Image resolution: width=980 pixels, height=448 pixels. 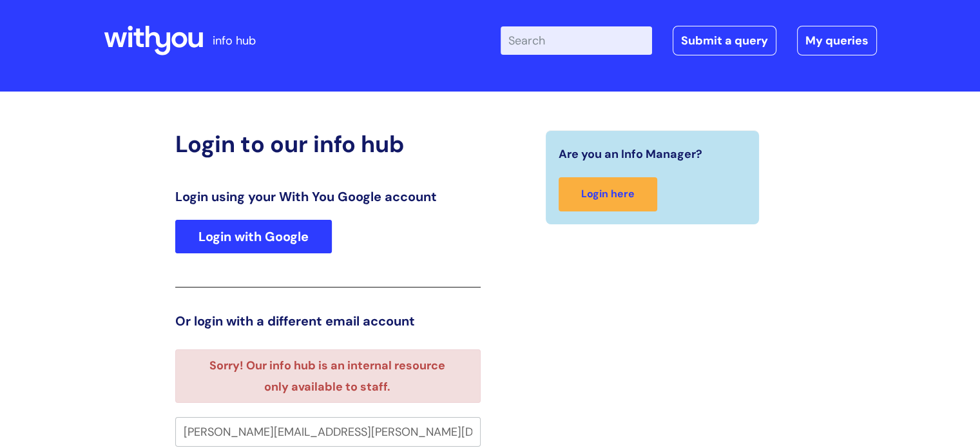 I want to click on a: My queries, so click(x=837, y=41).